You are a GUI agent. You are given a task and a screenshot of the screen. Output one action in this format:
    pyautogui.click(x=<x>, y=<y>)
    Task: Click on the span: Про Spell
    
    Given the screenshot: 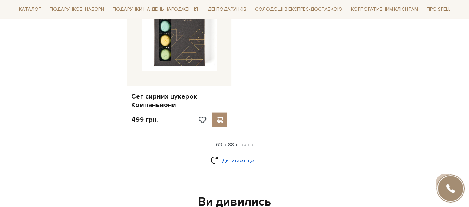 What is the action you would take?
    pyautogui.click(x=438, y=9)
    